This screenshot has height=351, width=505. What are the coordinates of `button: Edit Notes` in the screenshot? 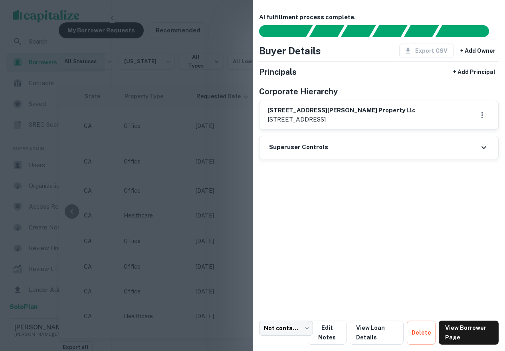 It's located at (327, 332).